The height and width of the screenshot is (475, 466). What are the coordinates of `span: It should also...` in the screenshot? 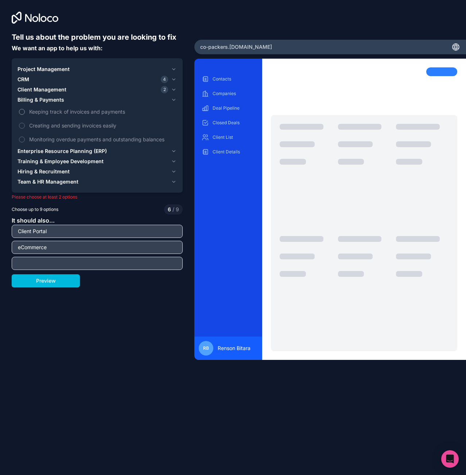 It's located at (33, 220).